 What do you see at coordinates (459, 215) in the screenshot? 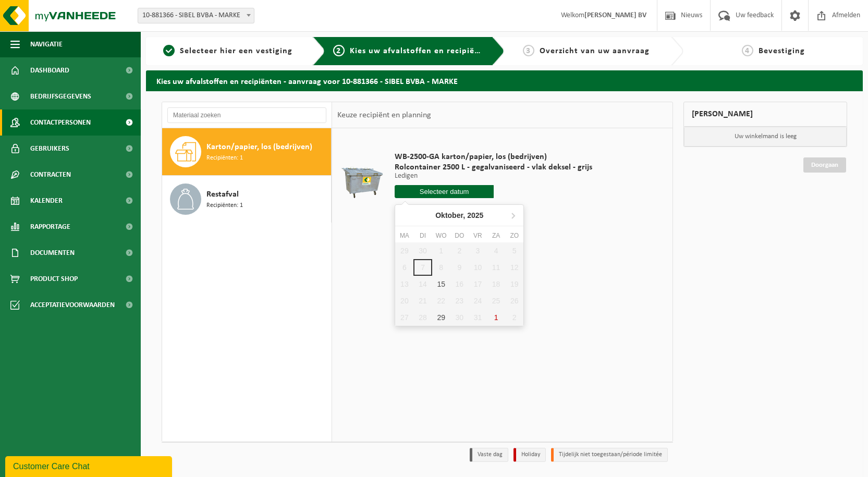
I see `div: Oktober,` at bounding box center [459, 215].